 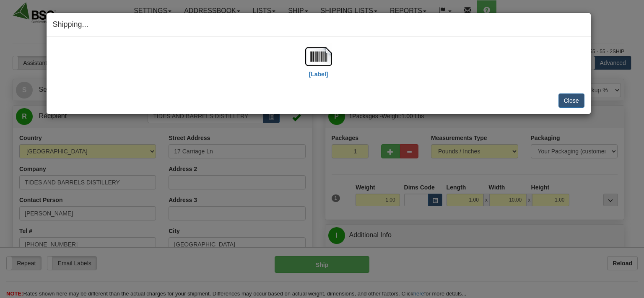 What do you see at coordinates (319, 65) in the screenshot?
I see `a: [Label]` at bounding box center [319, 65].